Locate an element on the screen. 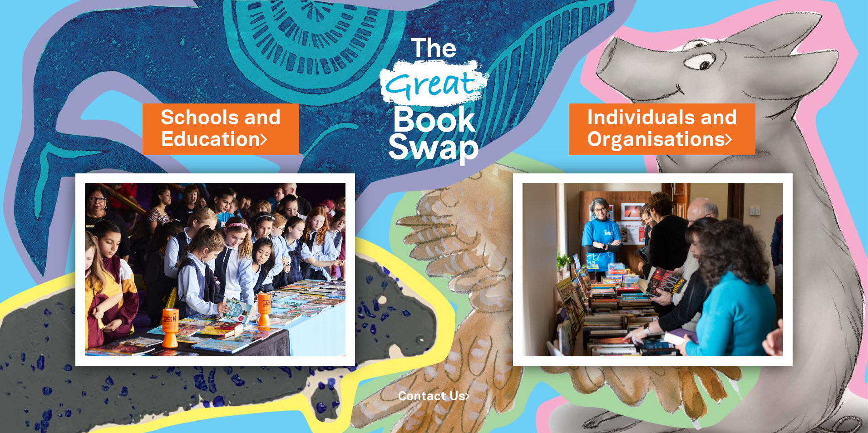  img: Individuals and Organisations is located at coordinates (652, 270).